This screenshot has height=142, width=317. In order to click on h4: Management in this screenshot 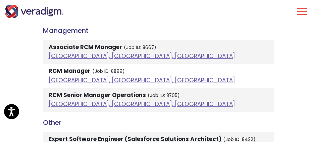, I will do `click(158, 30)`.